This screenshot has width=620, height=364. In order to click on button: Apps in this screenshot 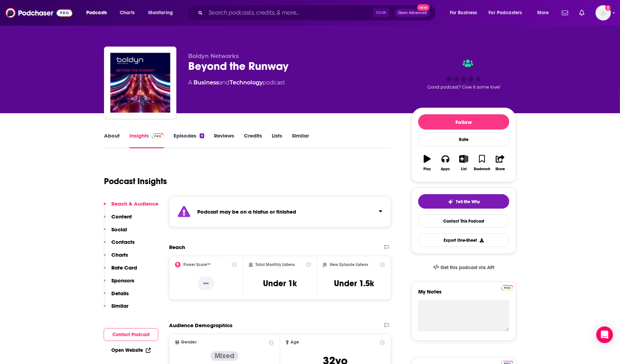, I will do `click(445, 163)`.